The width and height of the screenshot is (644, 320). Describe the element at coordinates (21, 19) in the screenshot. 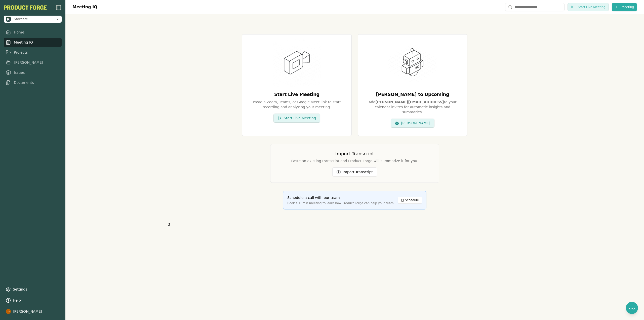

I see `span: Stargate` at that location.